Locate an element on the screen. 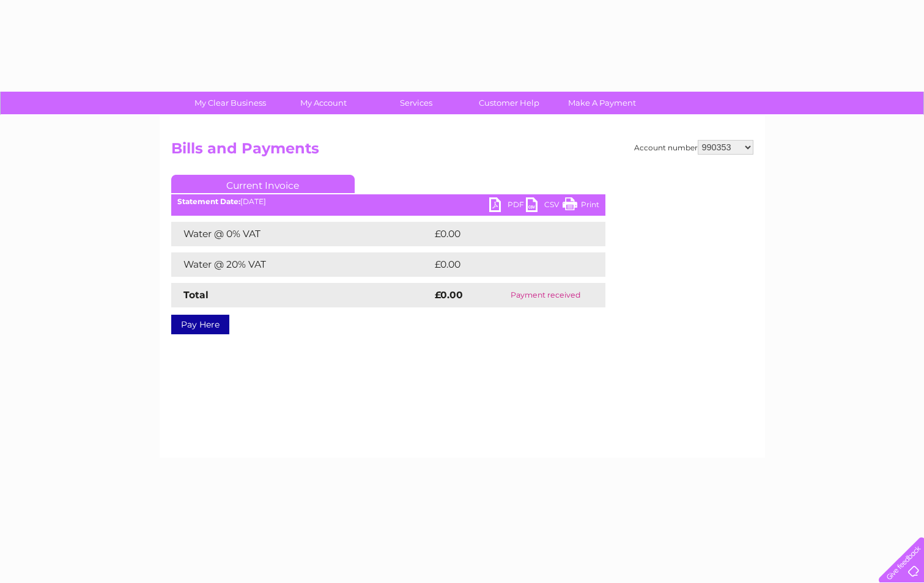  td: Water @ 0% VAT is located at coordinates (301, 234).